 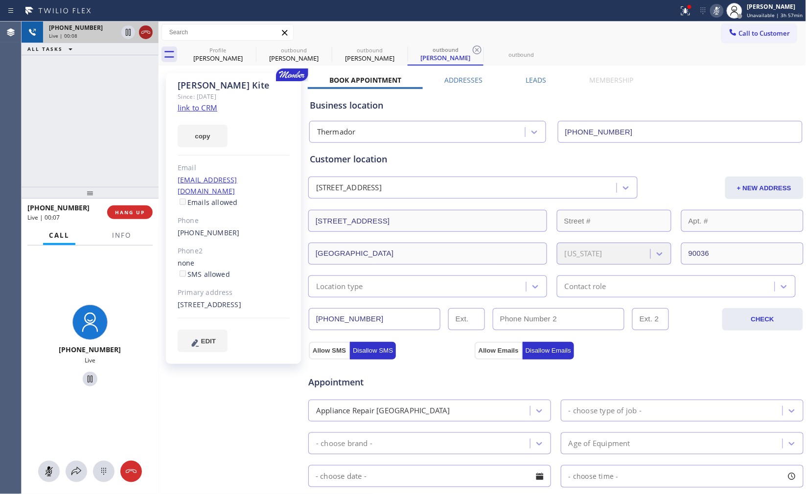 What do you see at coordinates (427, 221) in the screenshot?
I see `input: Address` at bounding box center [427, 221].